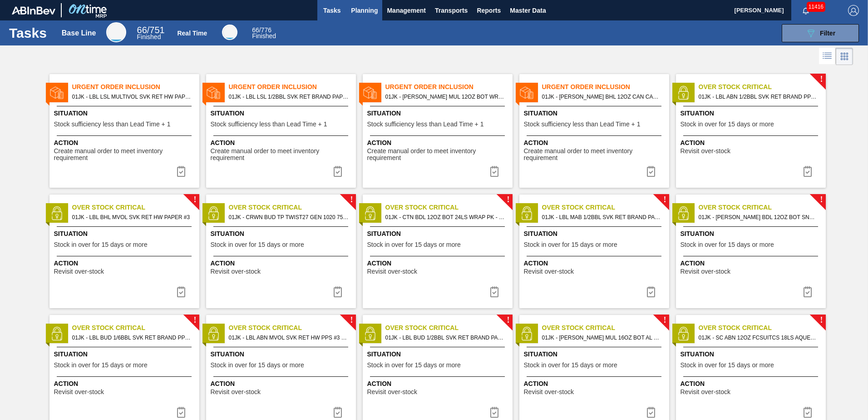 Image resolution: width=868 pixels, height=420 pixels. What do you see at coordinates (853, 10) in the screenshot?
I see `img: Logout` at bounding box center [853, 10].